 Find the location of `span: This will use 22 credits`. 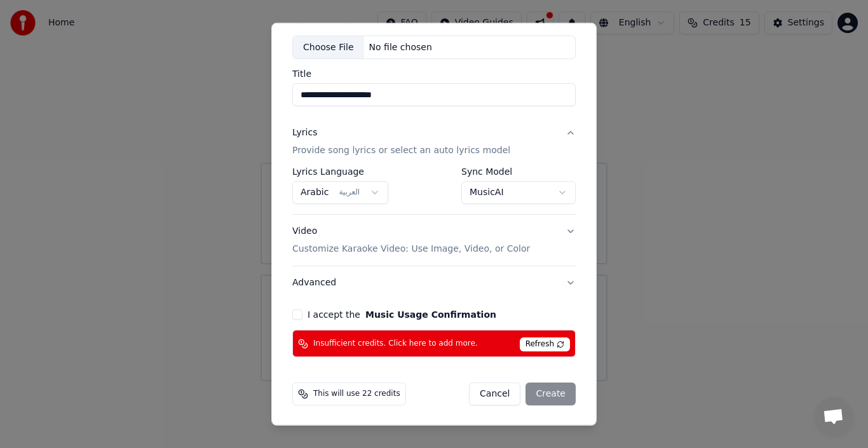

span: This will use 22 credits is located at coordinates (357, 394).